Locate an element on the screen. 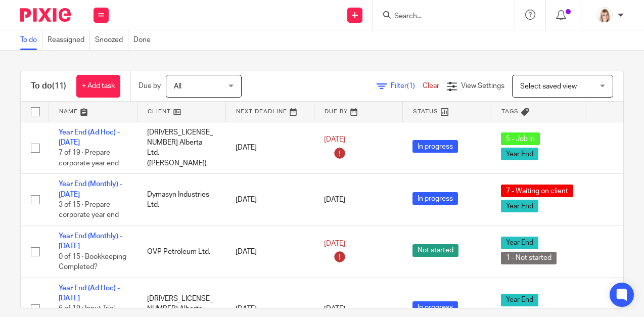 The width and height of the screenshot is (644, 317). span: View Settings is located at coordinates (483, 86).